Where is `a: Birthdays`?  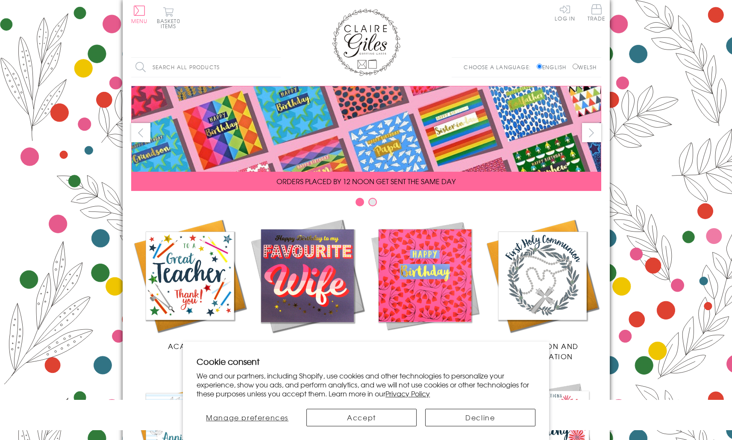
a: Birthdays is located at coordinates (425, 284).